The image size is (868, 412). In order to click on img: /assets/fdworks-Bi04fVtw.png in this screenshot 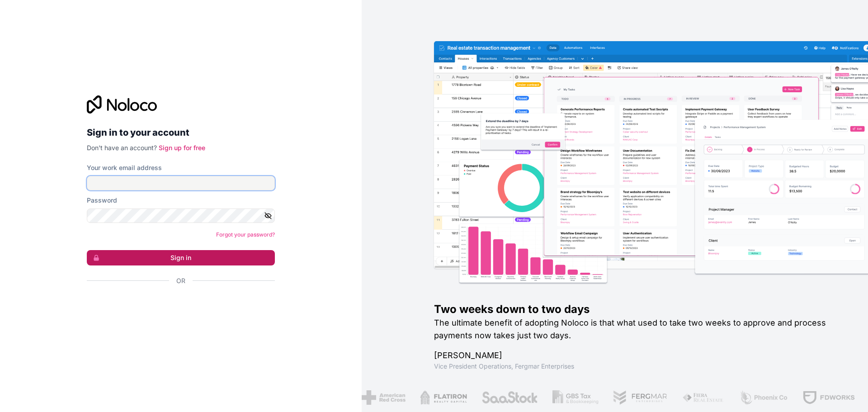, I will do `click(828, 397)`.